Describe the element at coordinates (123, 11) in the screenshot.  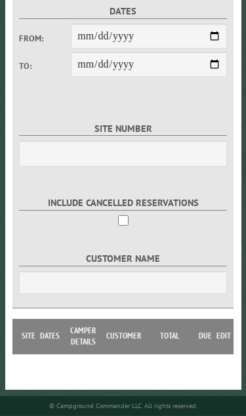
I see `label: Dates` at that location.